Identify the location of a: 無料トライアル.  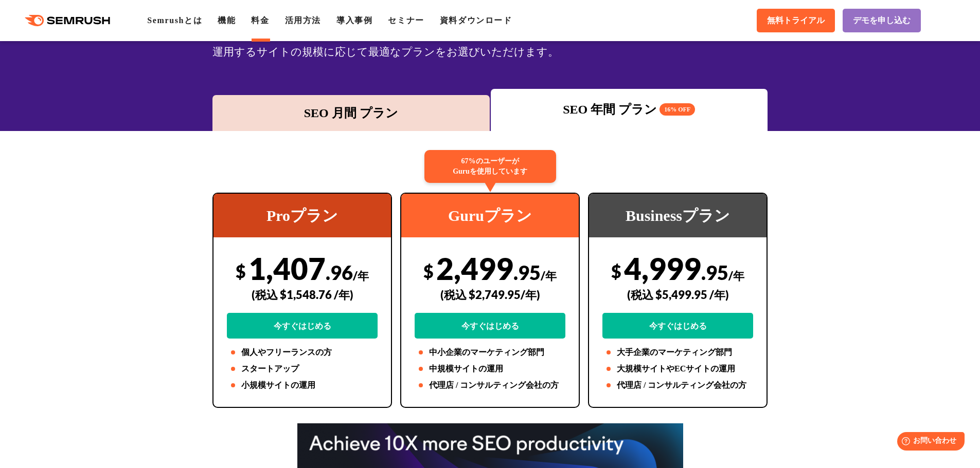
(795, 21).